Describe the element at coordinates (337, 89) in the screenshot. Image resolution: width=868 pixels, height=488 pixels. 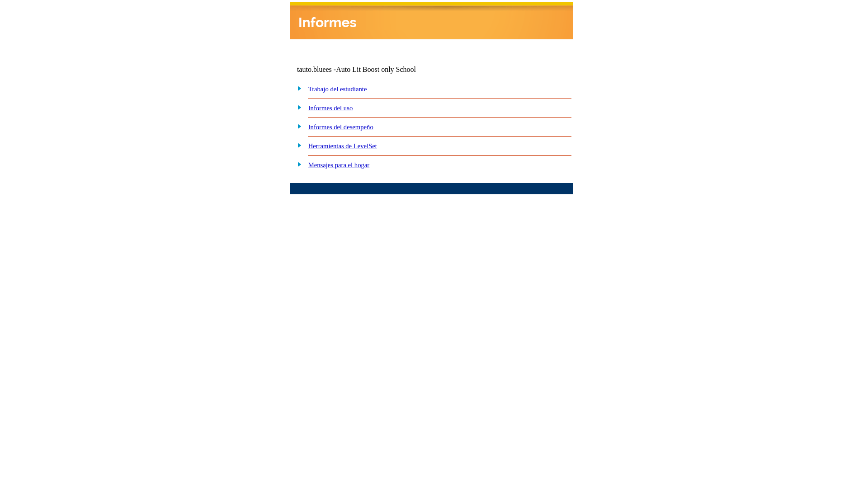
I see `a: Trabajo del estudiante` at that location.